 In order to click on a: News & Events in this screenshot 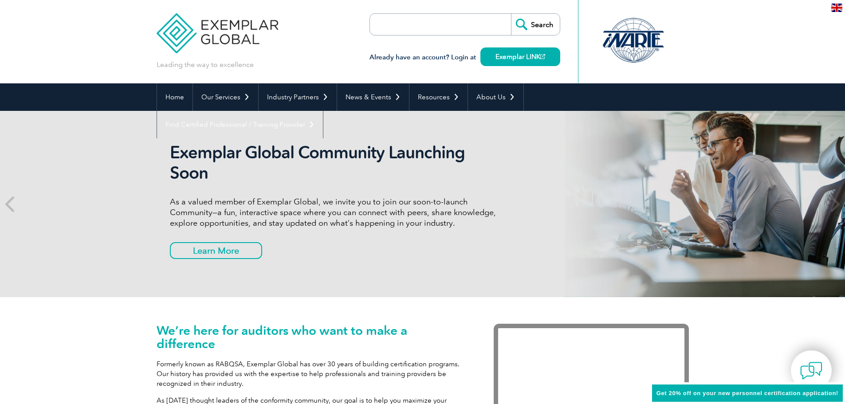, I will do `click(373, 97)`.